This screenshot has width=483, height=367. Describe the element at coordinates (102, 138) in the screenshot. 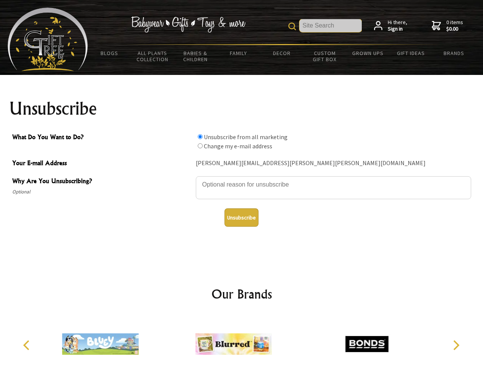

I see `span: What Do You Want to Do?` at that location.